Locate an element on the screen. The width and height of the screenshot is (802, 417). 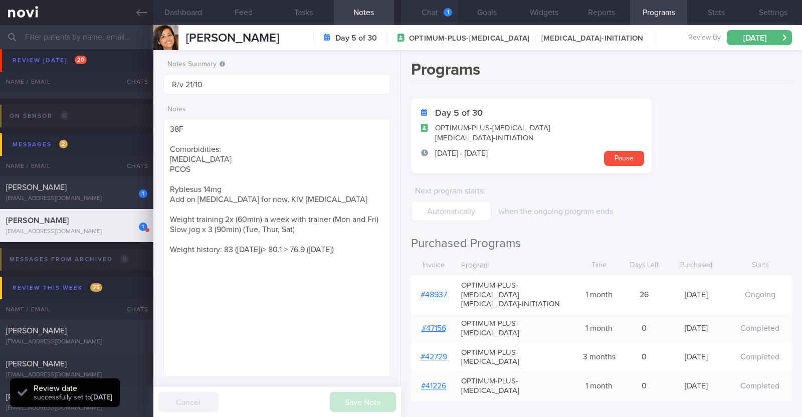
div: Days Left is located at coordinates (644, 266).